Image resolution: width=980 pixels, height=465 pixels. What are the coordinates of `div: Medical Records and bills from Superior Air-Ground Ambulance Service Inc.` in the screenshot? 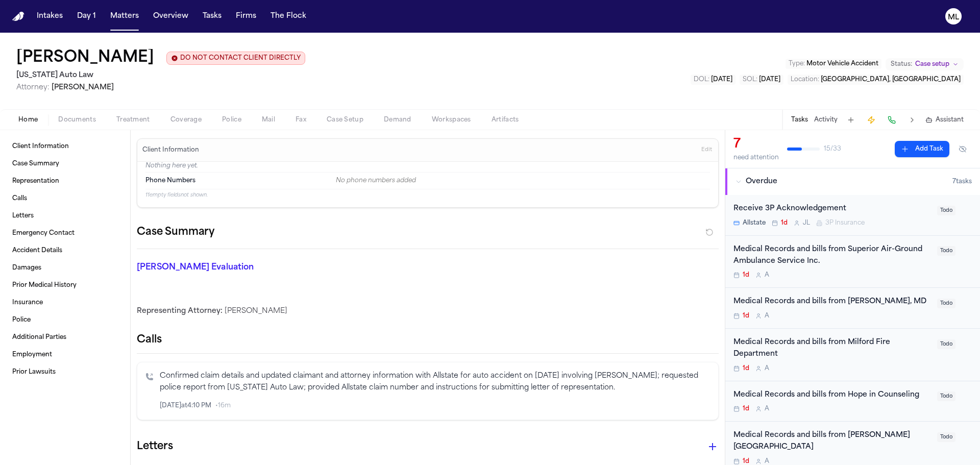 It's located at (832, 256).